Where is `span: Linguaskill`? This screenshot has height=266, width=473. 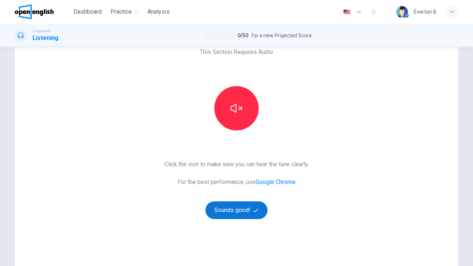 span: Linguaskill is located at coordinates (41, 31).